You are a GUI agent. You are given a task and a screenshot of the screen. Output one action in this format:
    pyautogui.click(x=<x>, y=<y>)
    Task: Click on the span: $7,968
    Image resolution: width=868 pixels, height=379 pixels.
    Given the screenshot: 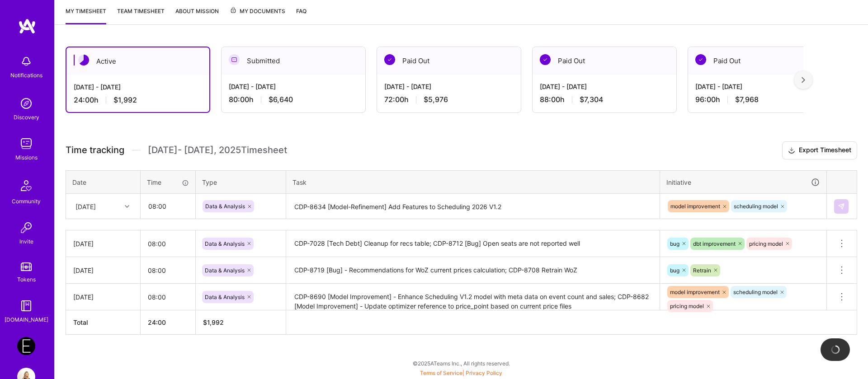 What is the action you would take?
    pyautogui.click(x=747, y=100)
    